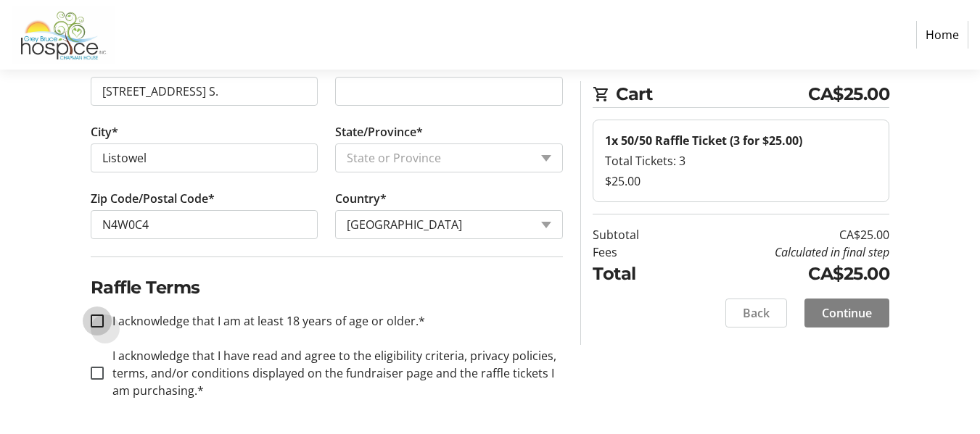  What do you see at coordinates (205, 158) in the screenshot?
I see `input: City` at bounding box center [205, 158].